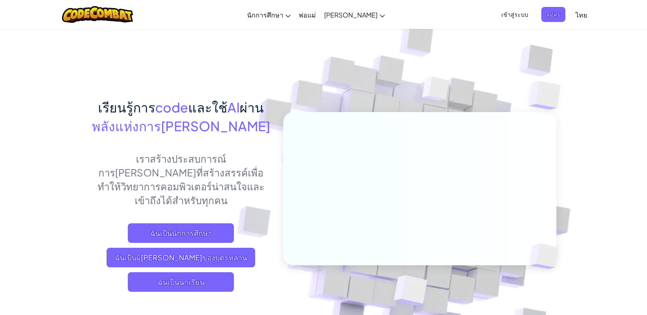 The height and width of the screenshot is (315, 647). What do you see at coordinates (581, 15) in the screenshot?
I see `span: ไทย` at bounding box center [581, 15].